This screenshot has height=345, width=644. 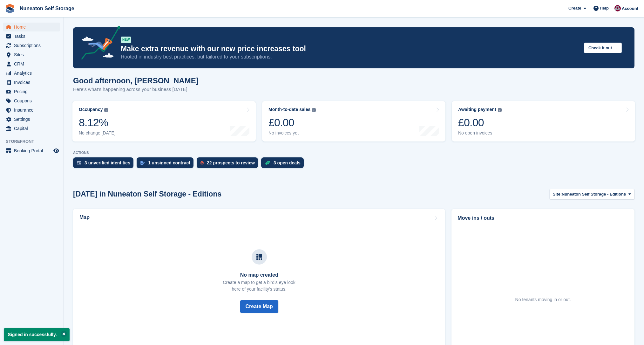 What do you see at coordinates (476, 110) in the screenshot?
I see `div: Awaiting payment` at bounding box center [476, 110].